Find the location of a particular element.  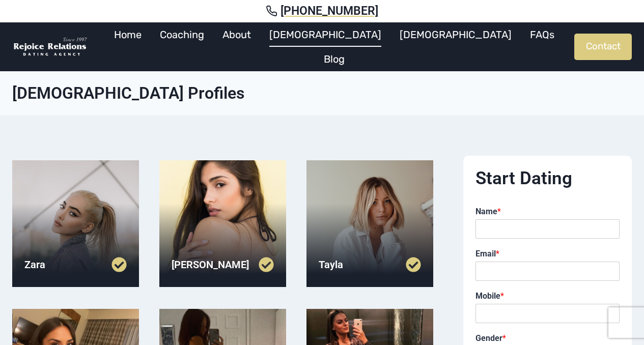

input: Mobile is located at coordinates (547, 314).